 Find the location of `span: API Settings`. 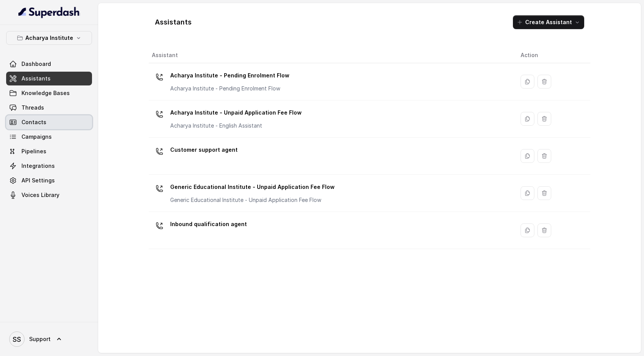

span: API Settings is located at coordinates (38, 180).